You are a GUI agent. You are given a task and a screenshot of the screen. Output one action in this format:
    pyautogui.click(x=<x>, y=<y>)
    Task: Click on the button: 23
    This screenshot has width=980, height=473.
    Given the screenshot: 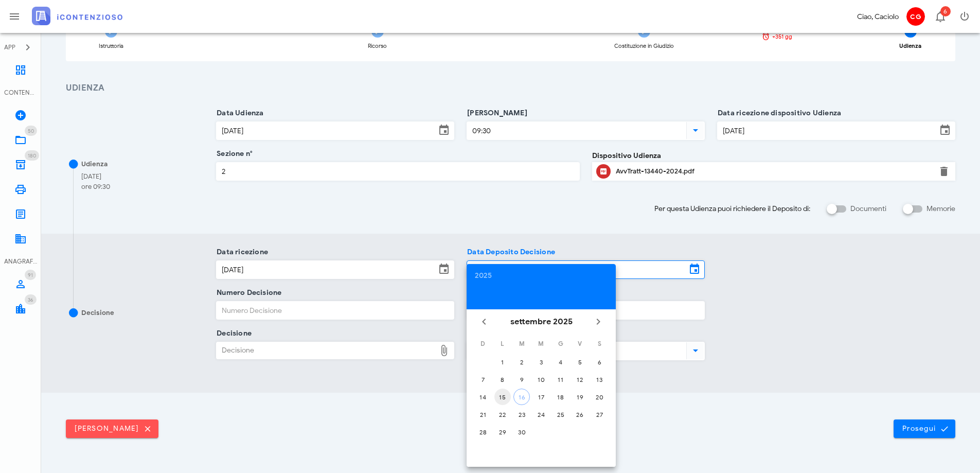 What is the action you would take?
    pyautogui.click(x=522, y=415)
    